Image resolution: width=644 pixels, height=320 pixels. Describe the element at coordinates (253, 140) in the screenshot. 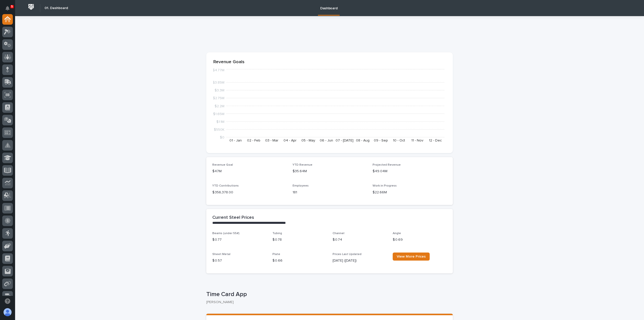

I see `text: 02 - Feb` at that location.